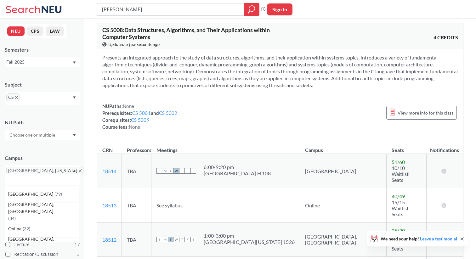 The height and width of the screenshot is (259, 476). What do you see at coordinates (78, 254) in the screenshot?
I see `span: 3` at bounding box center [78, 254].